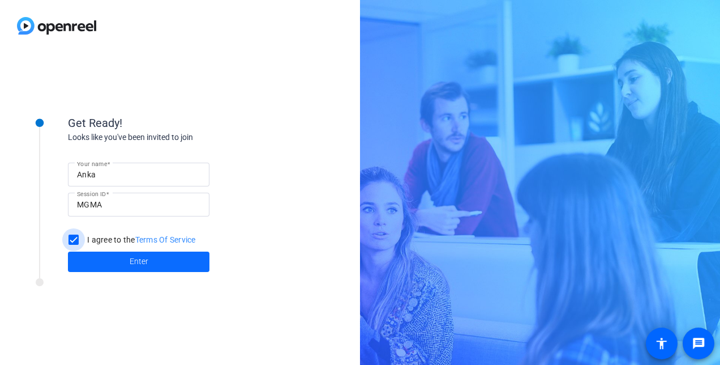  What do you see at coordinates (181, 137) in the screenshot?
I see `div: Looks like you've been invited to join` at bounding box center [181, 137].